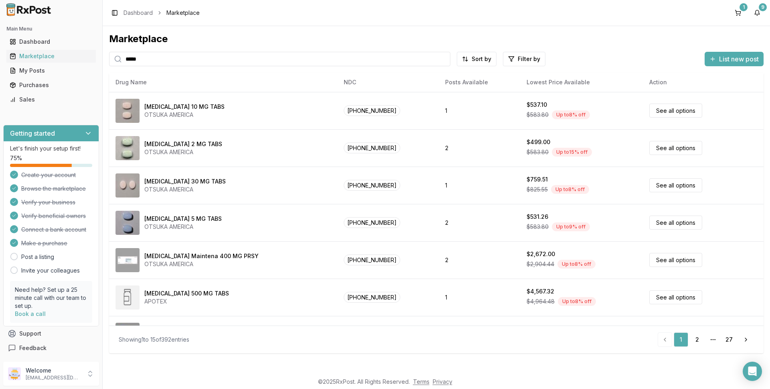 The height and width of the screenshot is (389, 770). I want to click on span: Feedback, so click(33, 348).